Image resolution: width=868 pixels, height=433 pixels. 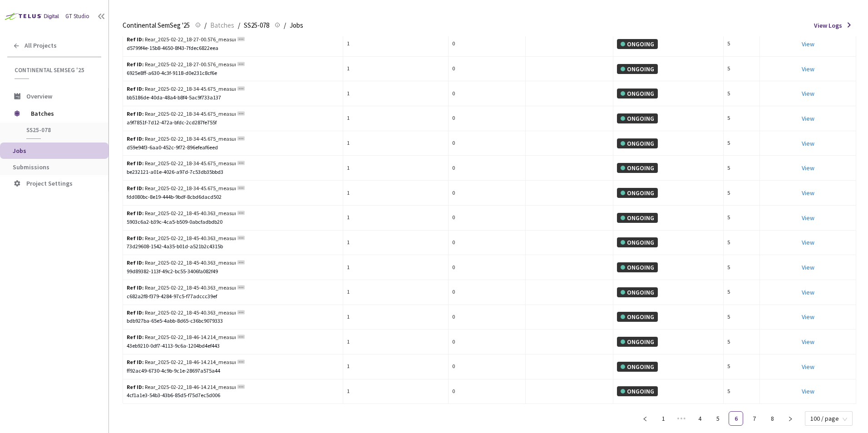 I want to click on div: Rear_2025-02-22_18-34-45.675_measurement_City_OD_SVC330_Dusk_Wet_clv_par_1740245695744620.png, so click(x=181, y=188).